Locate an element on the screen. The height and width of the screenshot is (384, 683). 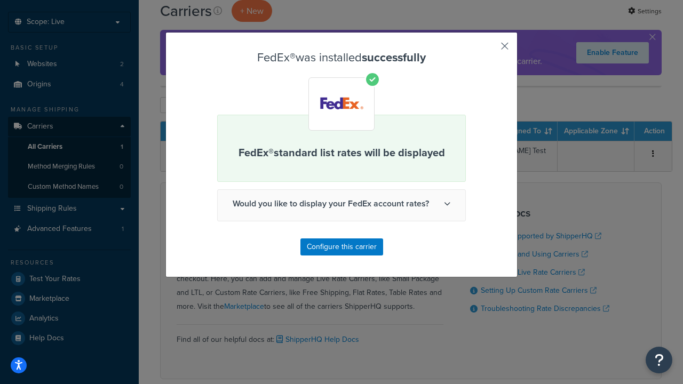
div: FedEx® standard list rates will be displayed is located at coordinates (341, 148).